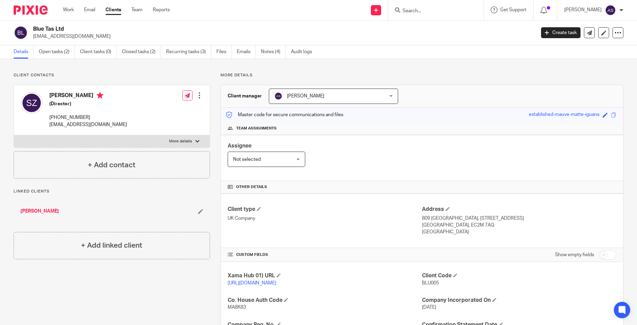  What do you see at coordinates (100, 95) in the screenshot?
I see `i: Primary` at bounding box center [100, 95].